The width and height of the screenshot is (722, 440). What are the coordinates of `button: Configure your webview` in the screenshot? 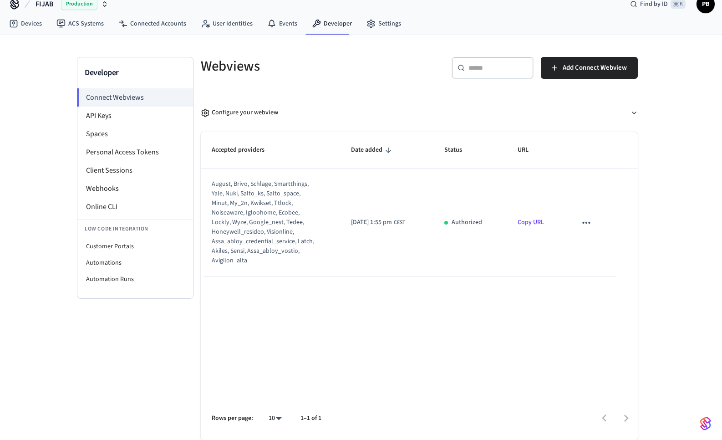 It's located at (419, 112).